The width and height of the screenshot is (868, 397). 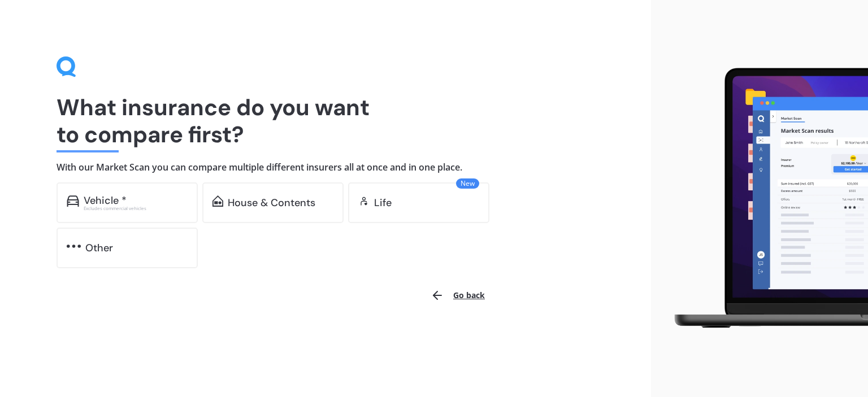 What do you see at coordinates (73, 201) in the screenshot?
I see `img: car.f15378c7a67c060ca3f3.svg` at bounding box center [73, 201].